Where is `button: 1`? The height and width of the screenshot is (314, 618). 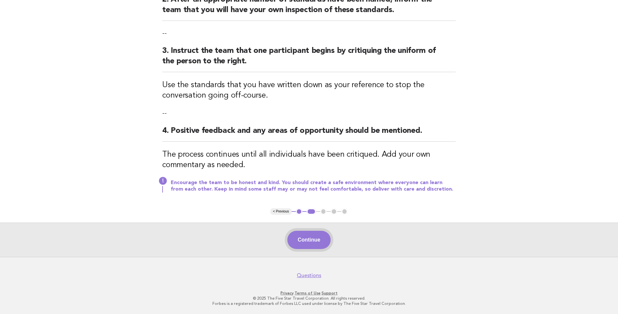
button: 1 is located at coordinates (299, 211).